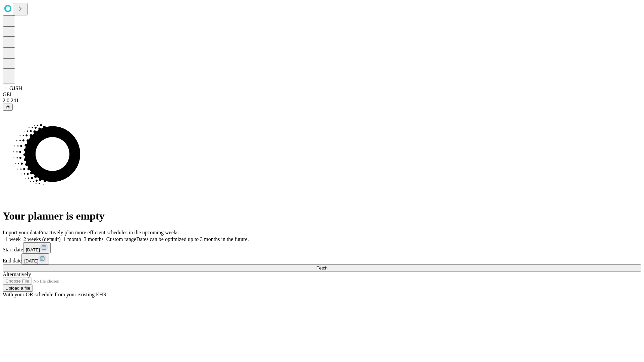 The width and height of the screenshot is (644, 362). I want to click on span: Fetch, so click(322, 268).